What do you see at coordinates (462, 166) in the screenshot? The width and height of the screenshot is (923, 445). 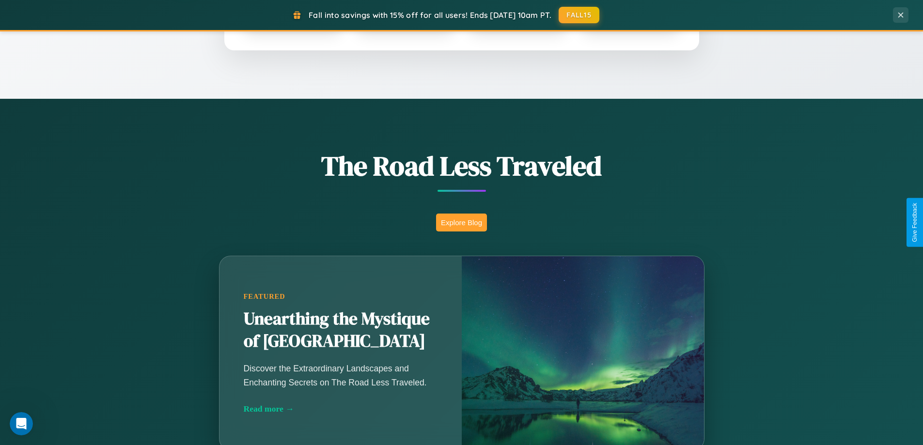 I see `h1: The Road Less Traveled` at bounding box center [462, 166].